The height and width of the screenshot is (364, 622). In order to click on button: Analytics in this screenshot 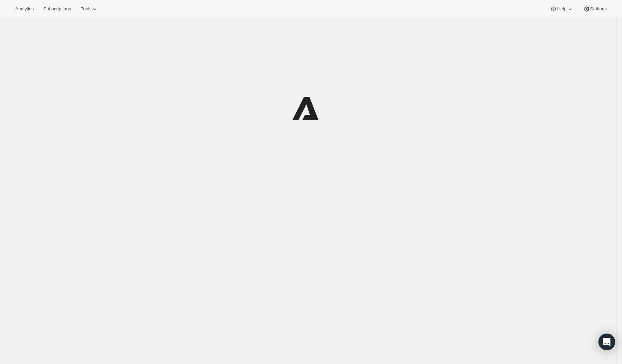, I will do `click(24, 9)`.